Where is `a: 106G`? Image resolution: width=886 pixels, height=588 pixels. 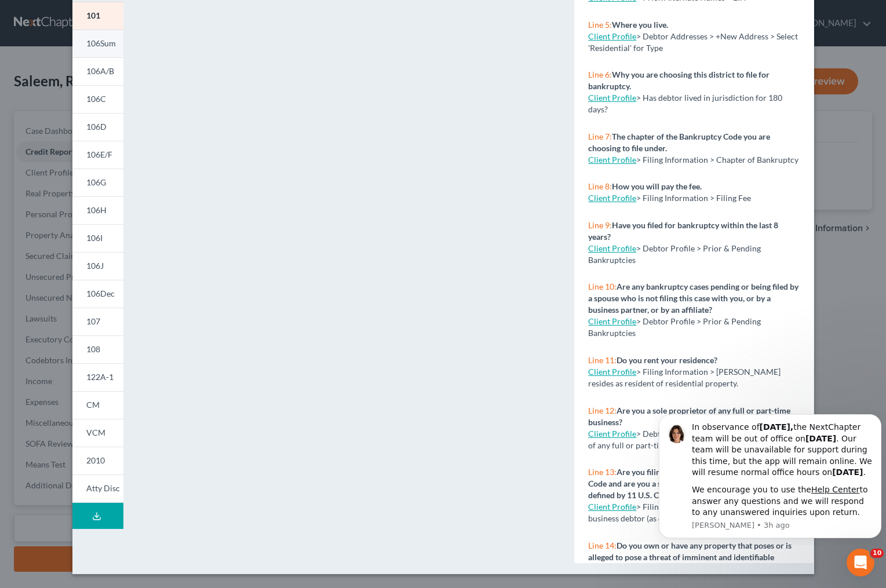
a: 106G is located at coordinates (98, 182).